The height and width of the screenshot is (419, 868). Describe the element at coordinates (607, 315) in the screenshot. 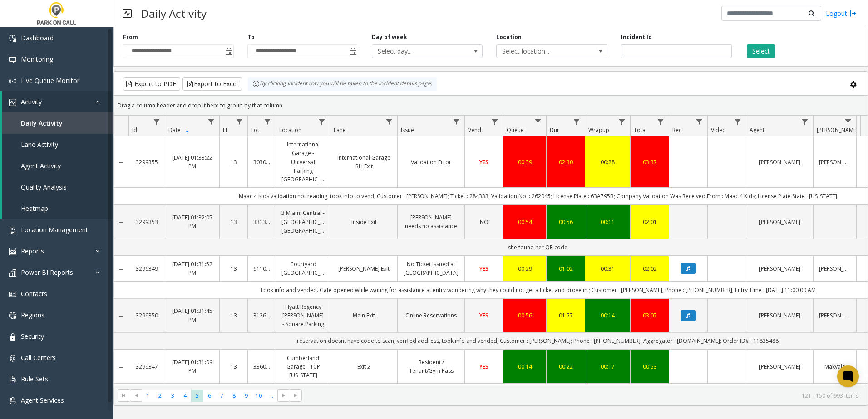

I see `div: 00:14` at that location.